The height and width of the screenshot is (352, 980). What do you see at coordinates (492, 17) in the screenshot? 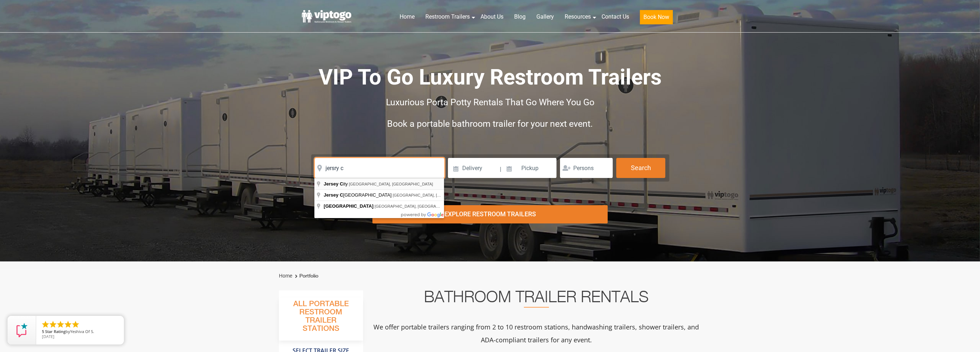
I see `a: About Us` at bounding box center [492, 17].